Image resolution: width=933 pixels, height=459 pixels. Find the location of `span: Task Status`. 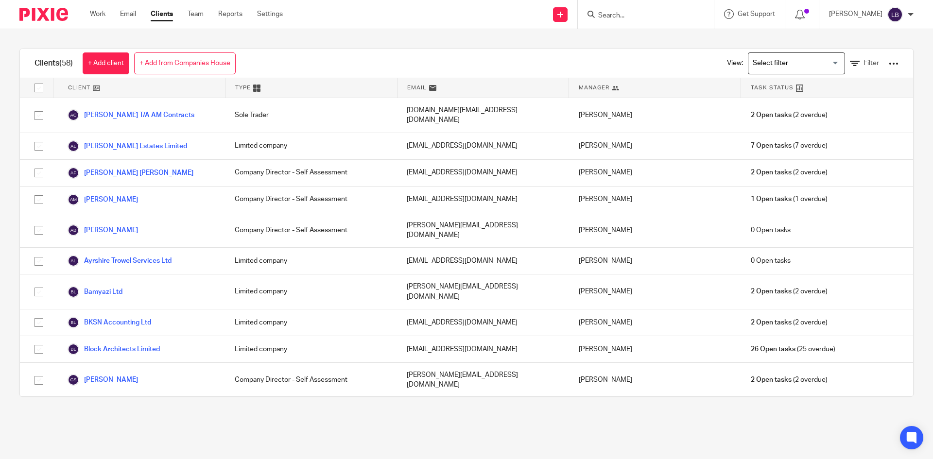

span: Task Status is located at coordinates (773, 88).